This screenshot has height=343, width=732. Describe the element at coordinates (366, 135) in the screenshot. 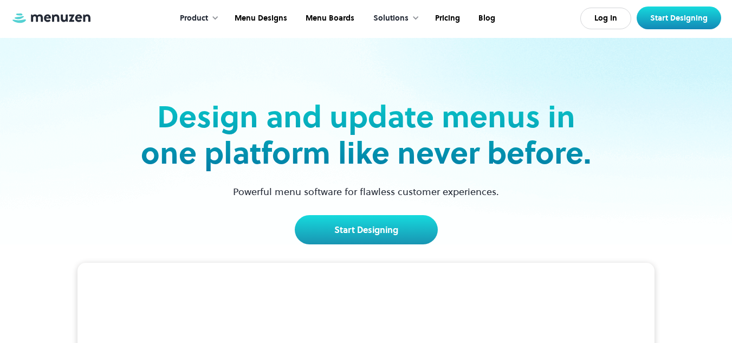

I see `h2: Design and update menus in one platform like never before.` at that location.